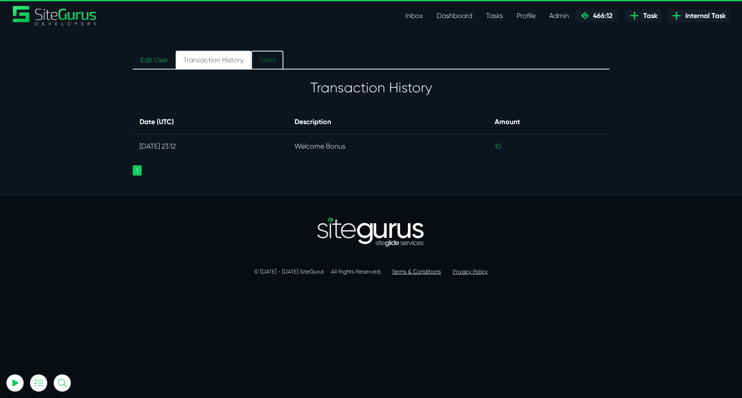  I want to click on span: Internal Task, so click(704, 16).